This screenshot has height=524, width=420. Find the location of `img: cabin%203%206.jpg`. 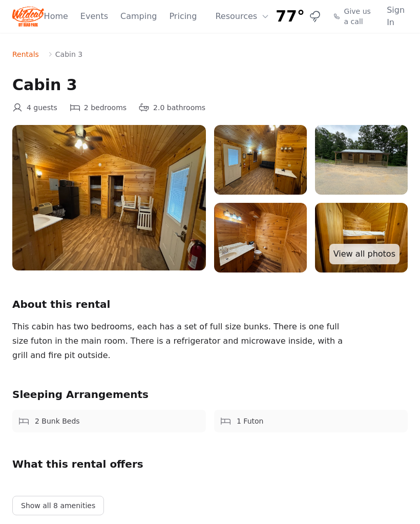

img: cabin%203%206.jpg is located at coordinates (260, 160).